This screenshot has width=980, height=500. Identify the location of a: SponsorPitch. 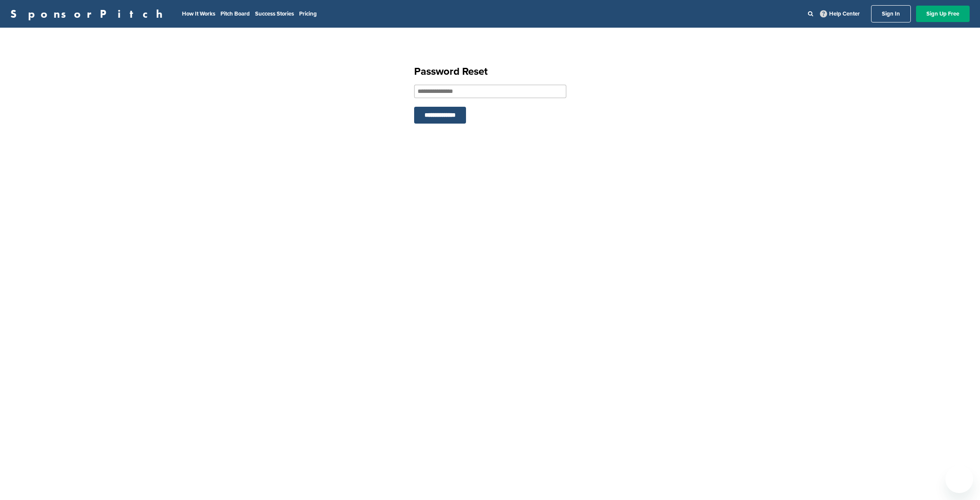
(89, 13).